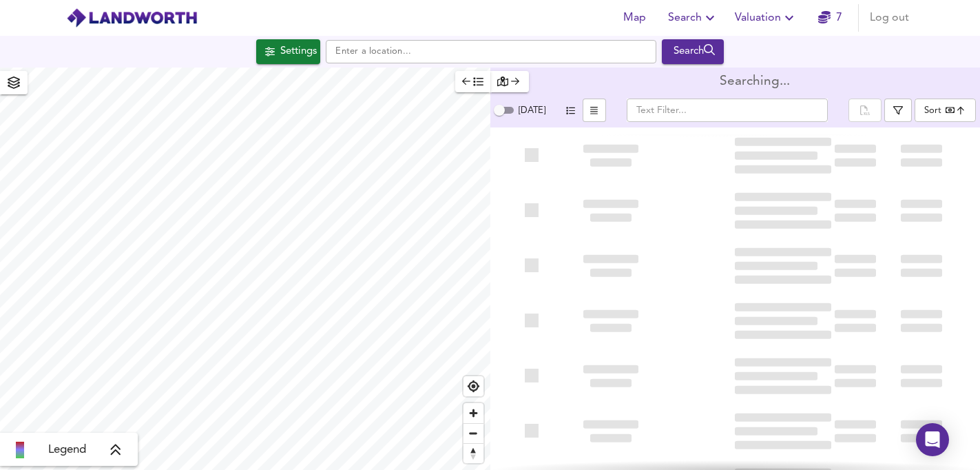  Describe the element at coordinates (693, 52) in the screenshot. I see `div: Run Your Search` at that location.